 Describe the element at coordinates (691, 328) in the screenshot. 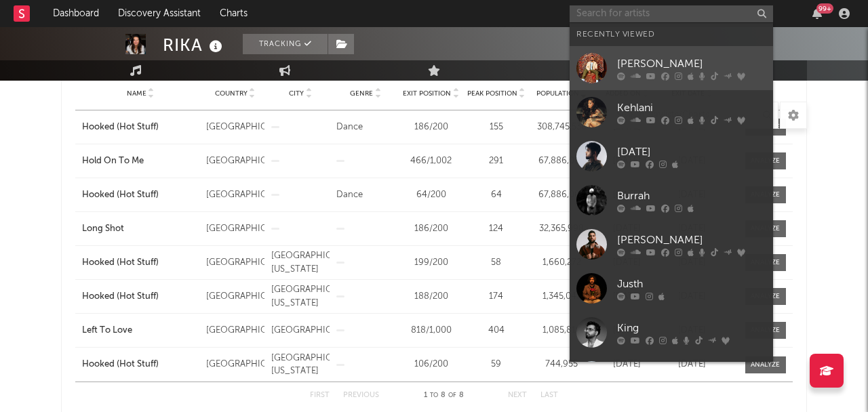

I see `div: King` at that location.